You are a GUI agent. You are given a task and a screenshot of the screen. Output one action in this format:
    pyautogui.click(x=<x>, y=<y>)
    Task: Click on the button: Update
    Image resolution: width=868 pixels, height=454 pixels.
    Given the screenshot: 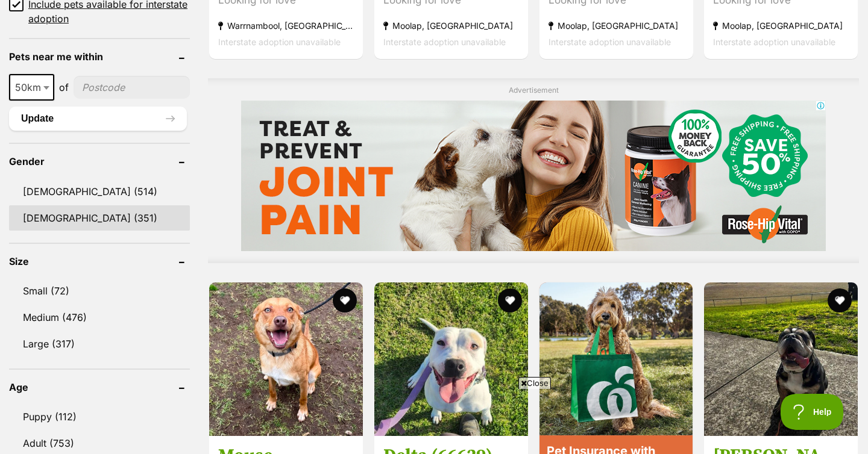 What is the action you would take?
    pyautogui.click(x=98, y=118)
    